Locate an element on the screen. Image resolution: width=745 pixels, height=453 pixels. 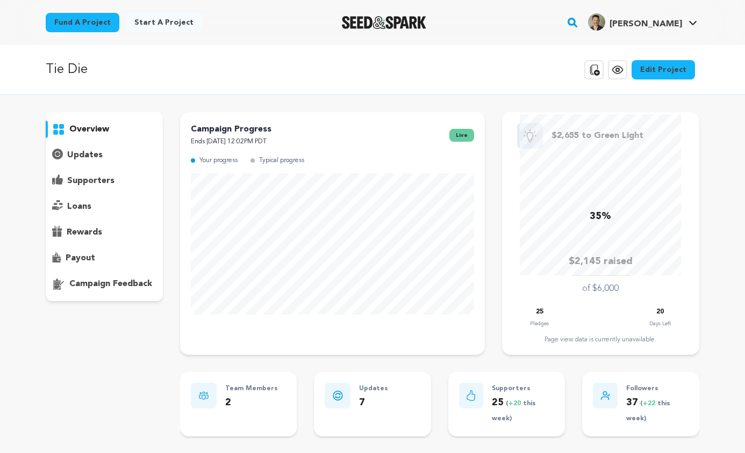
p: rewards is located at coordinates (84, 233).